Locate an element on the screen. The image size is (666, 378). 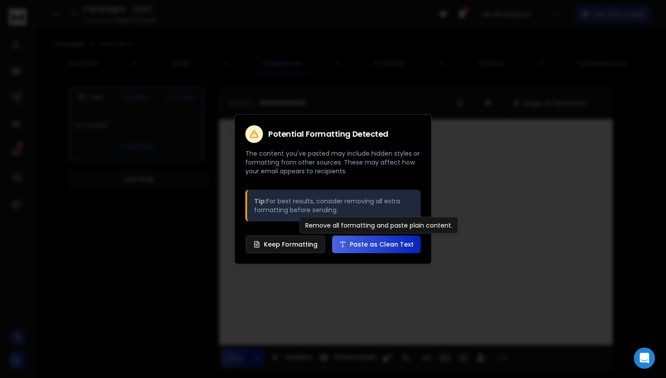
p: The content you've pasted may include hidden styles or formatting from other sources. These may a... is located at coordinates (333, 162).